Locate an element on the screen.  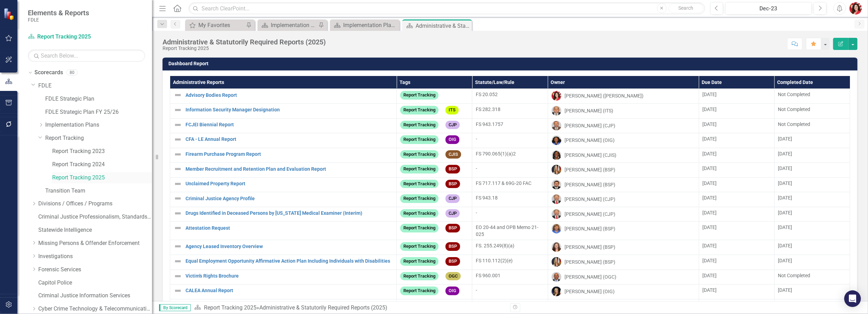
img: Sharon Wester is located at coordinates (556, 229).